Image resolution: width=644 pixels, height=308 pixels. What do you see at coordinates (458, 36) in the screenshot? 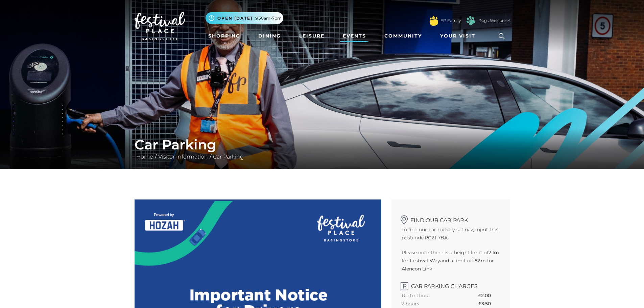
I see `span: Your Visit` at bounding box center [458, 36].